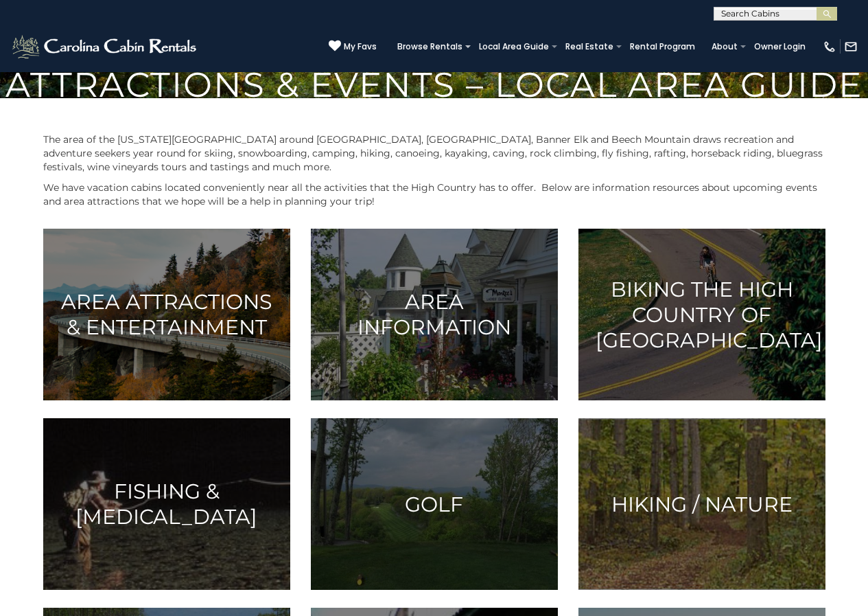 The height and width of the screenshot is (616, 868). What do you see at coordinates (830, 47) in the screenshot?
I see `img: phone-regular-white.png` at bounding box center [830, 47].